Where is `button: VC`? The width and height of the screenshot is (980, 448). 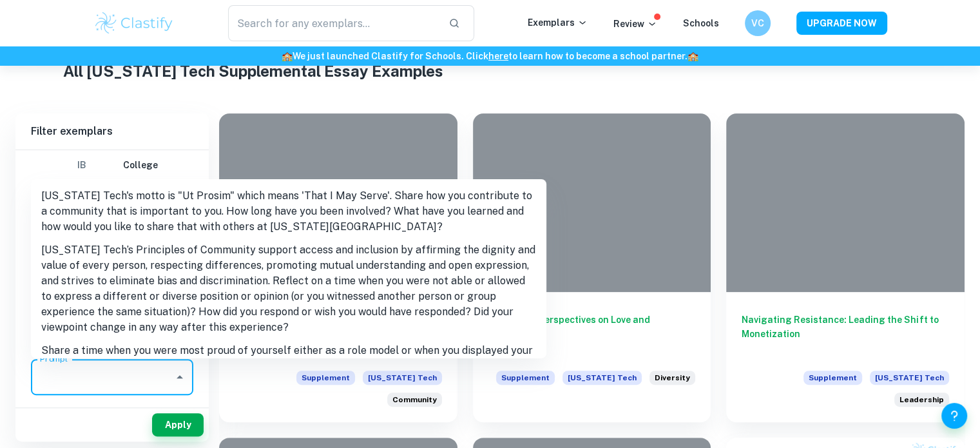
button: VC is located at coordinates (758, 24).